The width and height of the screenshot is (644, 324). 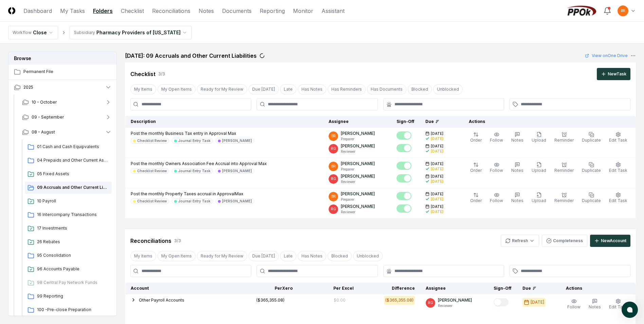 I want to click on button: Completeness, so click(x=565, y=241).